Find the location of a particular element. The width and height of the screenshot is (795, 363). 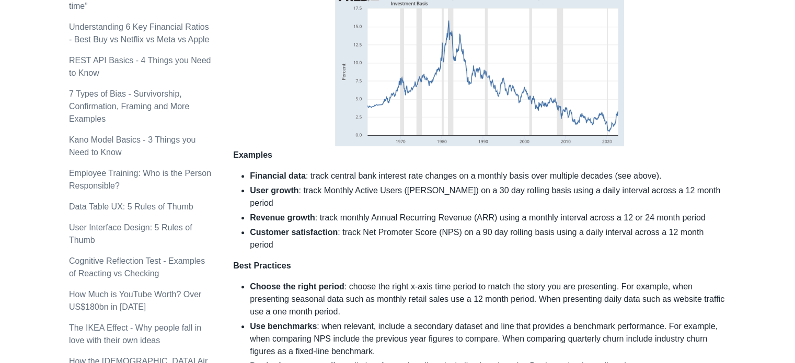

strong: Financial data is located at coordinates (278, 176).